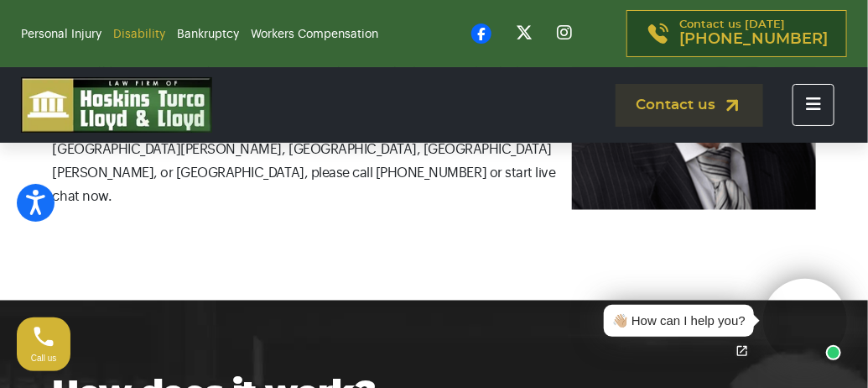  I want to click on a: Bankruptcy, so click(208, 35).